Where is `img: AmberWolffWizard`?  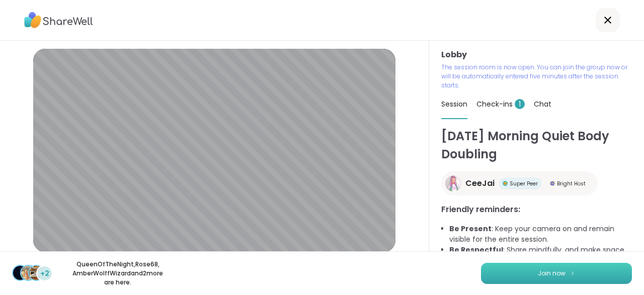
img: AmberWolffWizard is located at coordinates (36, 272).